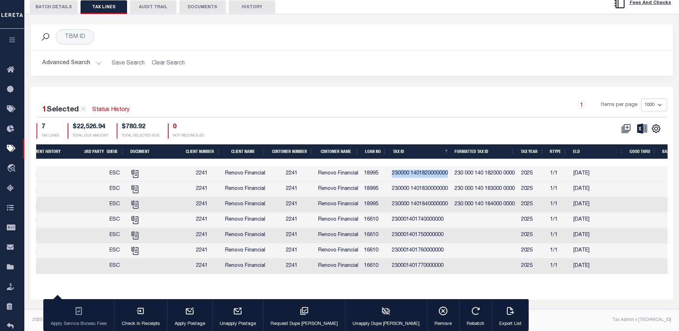 This screenshot has width=679, height=331. Describe the element at coordinates (376, 151) in the screenshot. I see `th: Loan No: activate to sort column ascending` at that location.